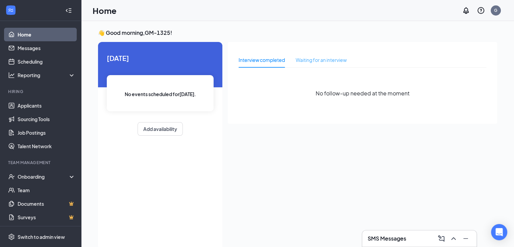 Image resolution: width=514 pixels, height=247 pixels. Describe the element at coordinates (481, 10) in the screenshot. I see `svg: QuestionInfo` at that location.